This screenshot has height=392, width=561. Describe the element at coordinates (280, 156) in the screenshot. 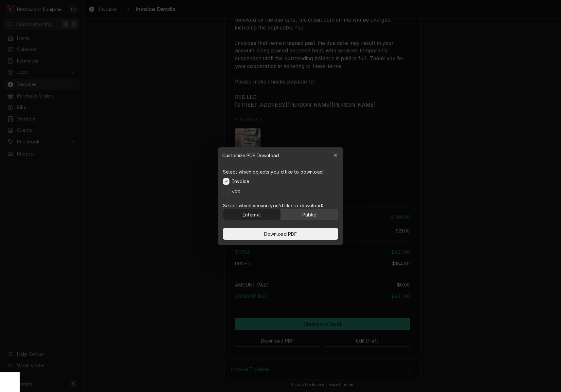

I see `div: Customize PDF Download` at that location.